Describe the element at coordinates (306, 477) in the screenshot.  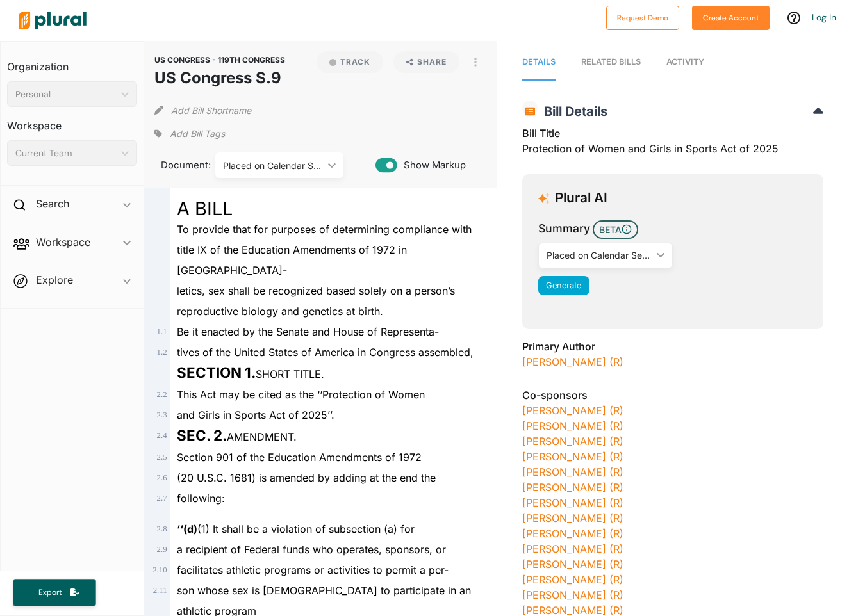
I see `span: (20 U.S.C. 1681) is amended by adding at the end the` at that location.